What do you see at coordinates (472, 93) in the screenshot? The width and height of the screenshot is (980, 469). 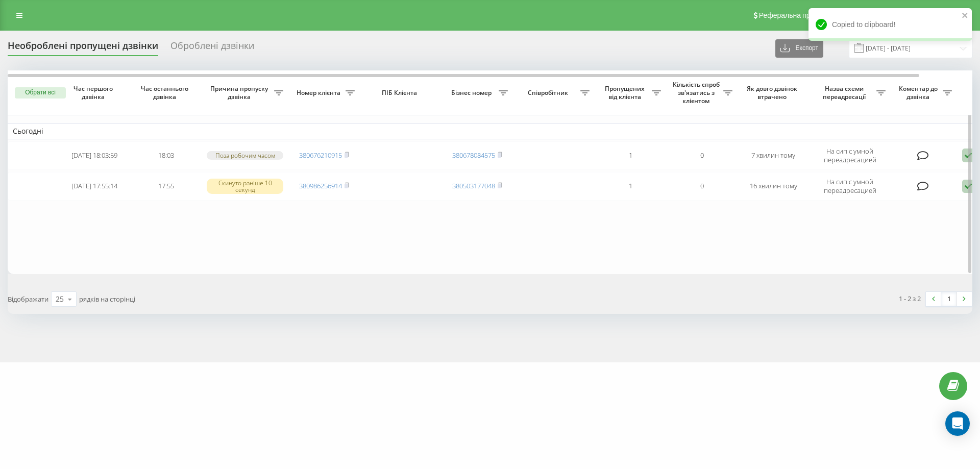 I see `span: Бізнес номер` at bounding box center [472, 93].